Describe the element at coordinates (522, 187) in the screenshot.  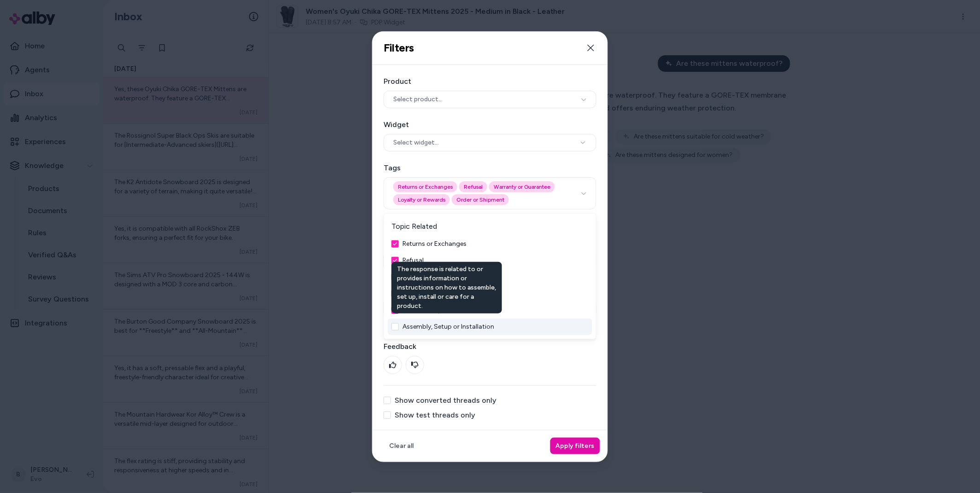
I see `div: Warranty or Guarantee` at that location.